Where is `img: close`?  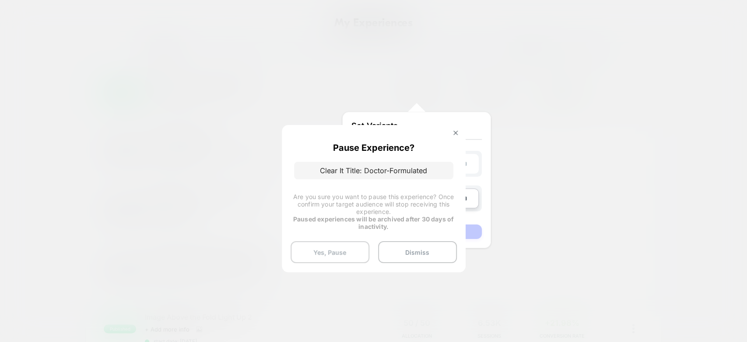
img: close is located at coordinates (456, 133).